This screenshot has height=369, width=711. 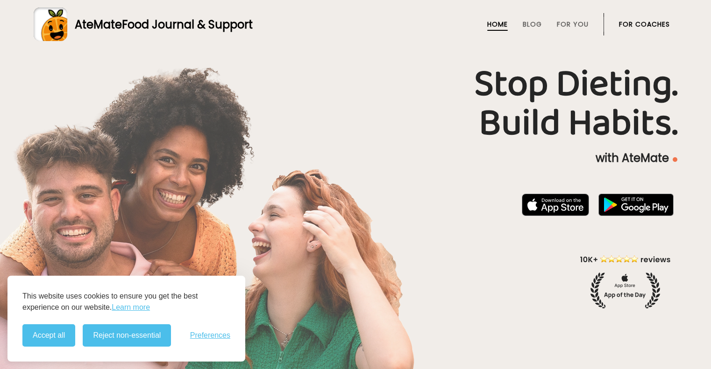 What do you see at coordinates (49, 336) in the screenshot?
I see `button: Accept all cookies` at bounding box center [49, 336].